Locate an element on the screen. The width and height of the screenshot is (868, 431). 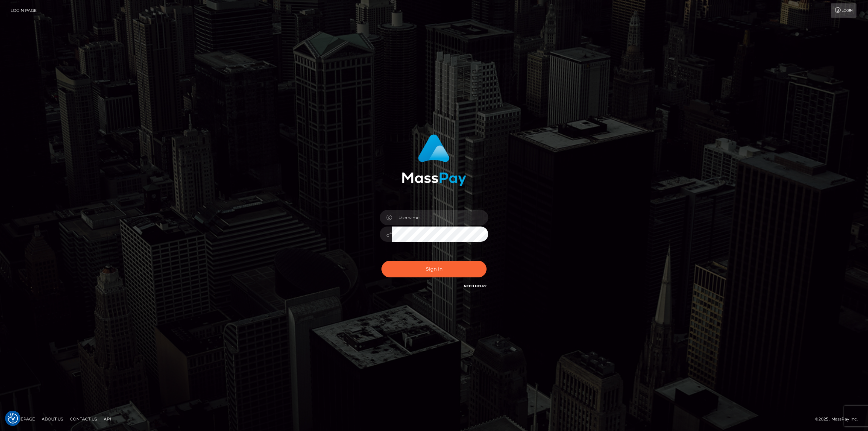
input: Username... is located at coordinates (440, 217).